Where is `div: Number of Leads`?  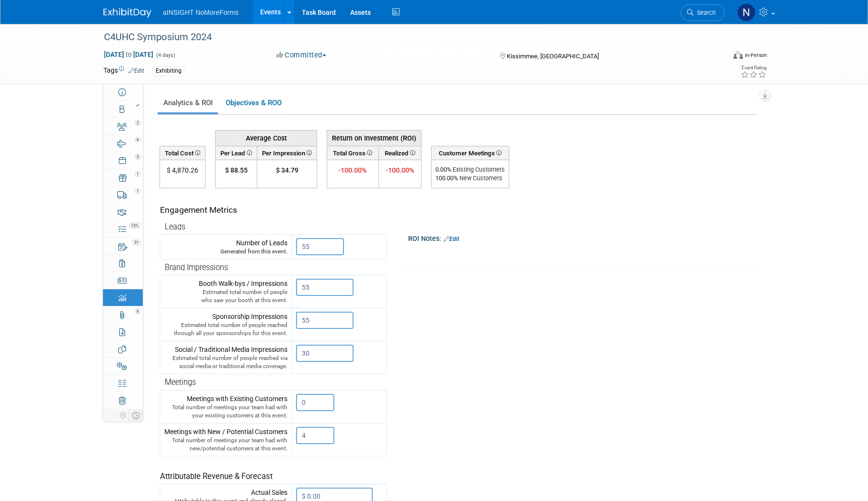 div: Number of Leads is located at coordinates (225, 247).